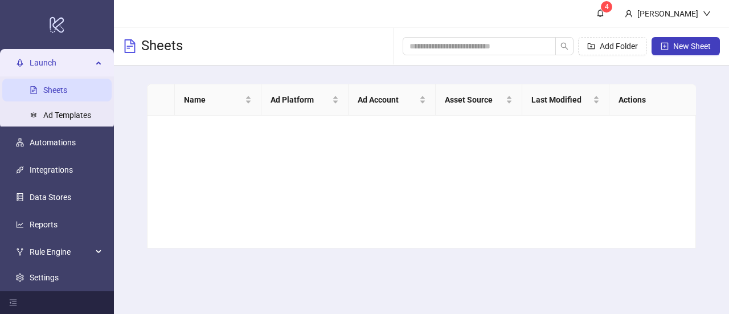 The height and width of the screenshot is (314, 729). What do you see at coordinates (44, 277) in the screenshot?
I see `a: Settings` at bounding box center [44, 277].